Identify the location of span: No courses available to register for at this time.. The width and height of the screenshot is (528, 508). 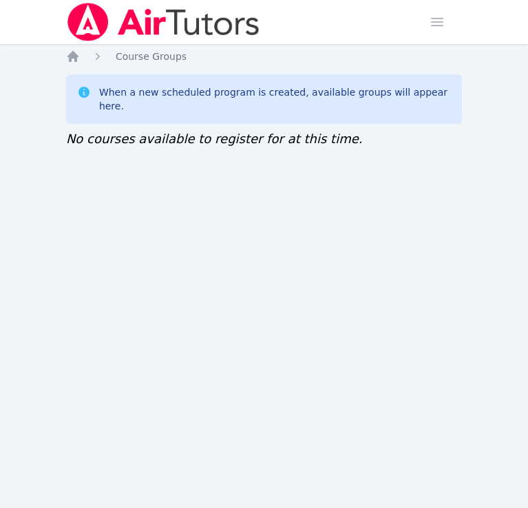
(214, 138).